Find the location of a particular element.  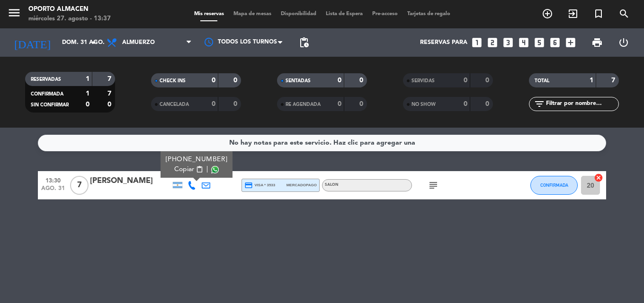

i: looks_4 is located at coordinates (524, 42).